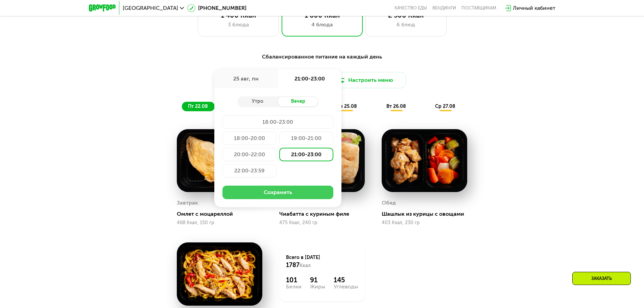  Describe the element at coordinates (427, 214) in the screenshot. I see `div: Шашлык из курицы с овощами` at that location.